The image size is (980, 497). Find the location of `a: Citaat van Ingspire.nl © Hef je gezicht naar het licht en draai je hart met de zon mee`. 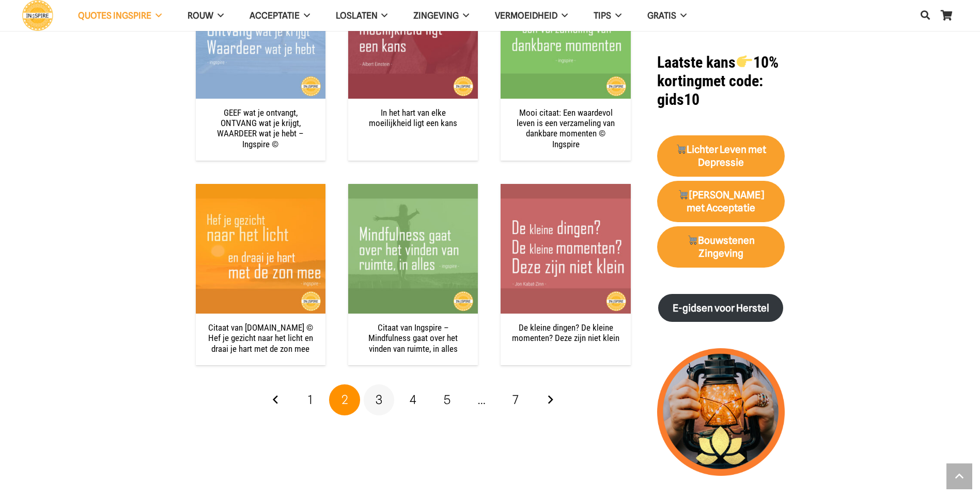

a: Citaat van Ingspire.nl © Hef je gezicht naar het licht en draai je hart met de zon mee is located at coordinates (260, 190).